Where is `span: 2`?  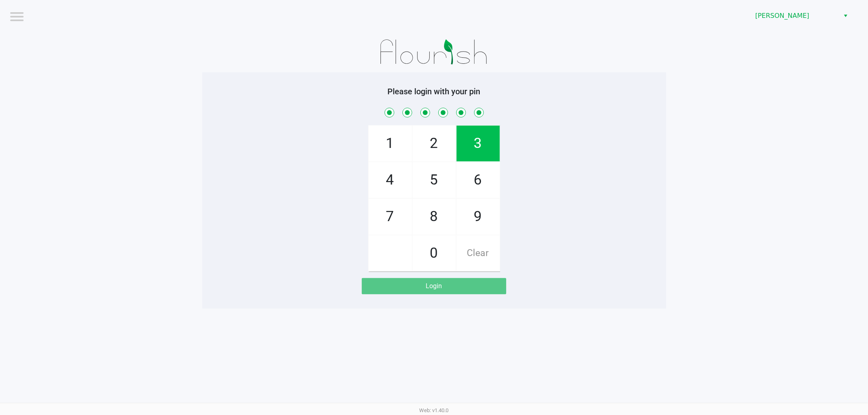 span: 2 is located at coordinates (434, 143).